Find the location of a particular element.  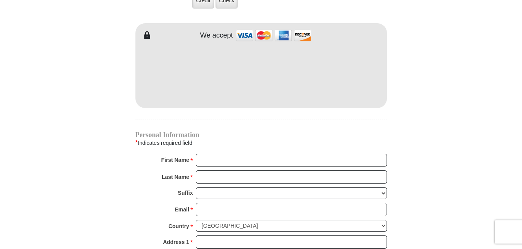

strong: Last Name is located at coordinates (175, 177).